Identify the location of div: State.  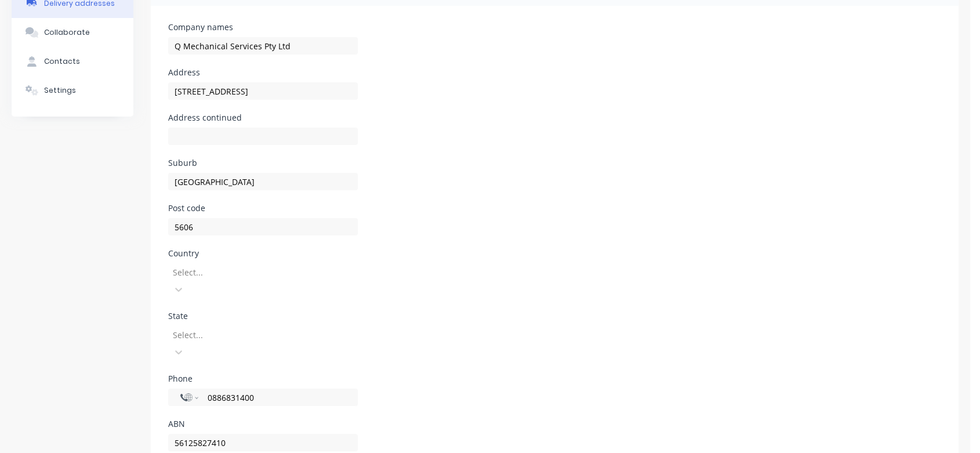
(263, 316).